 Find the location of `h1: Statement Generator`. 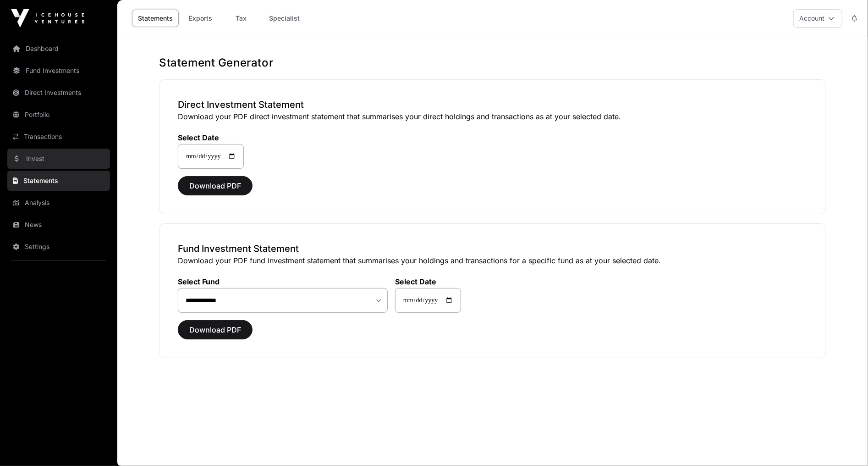

h1: Statement Generator is located at coordinates (493, 63).